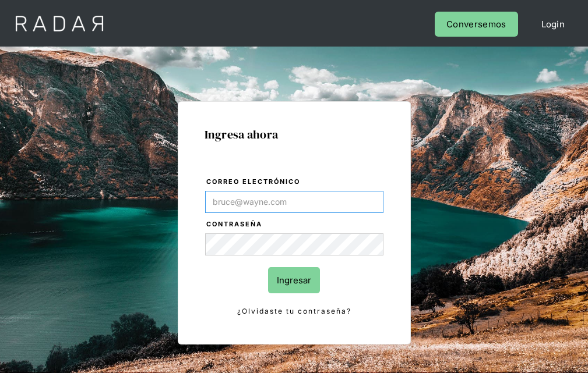 Image resolution: width=588 pixels, height=373 pixels. I want to click on label: Contraseña, so click(295, 225).